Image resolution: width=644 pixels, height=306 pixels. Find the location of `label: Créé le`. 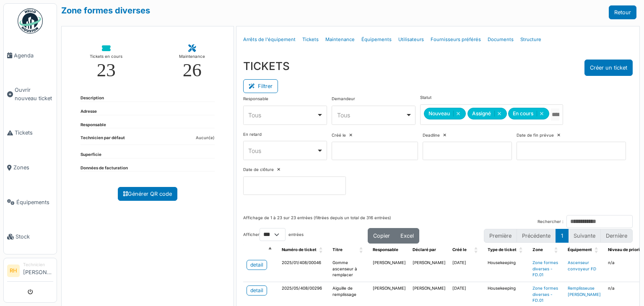

label: Créé le is located at coordinates (339, 135).